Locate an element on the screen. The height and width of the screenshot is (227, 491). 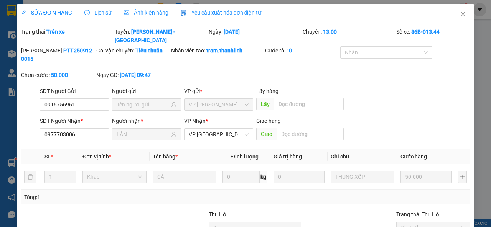
span: VP Phan Thiết is located at coordinates (219, 105).